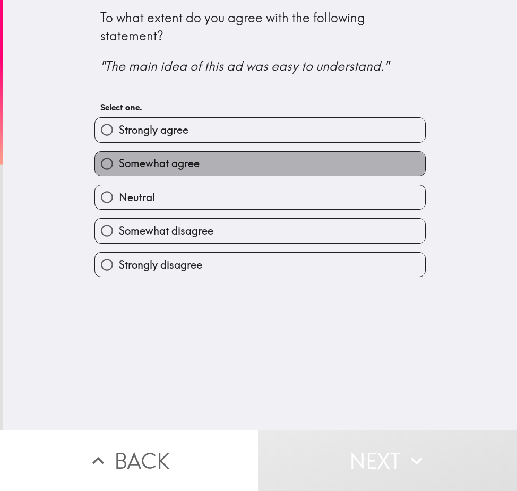 The image size is (517, 491). What do you see at coordinates (137, 197) in the screenshot?
I see `span: Neutral` at bounding box center [137, 197].